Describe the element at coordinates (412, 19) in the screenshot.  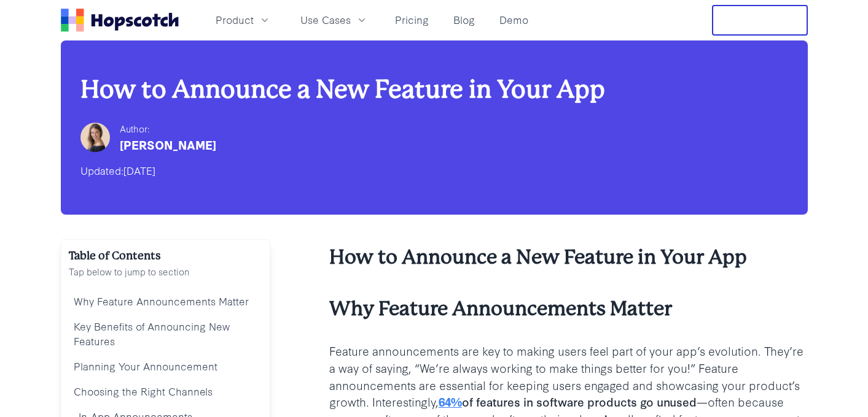
I see `a: Pricing` at that location.